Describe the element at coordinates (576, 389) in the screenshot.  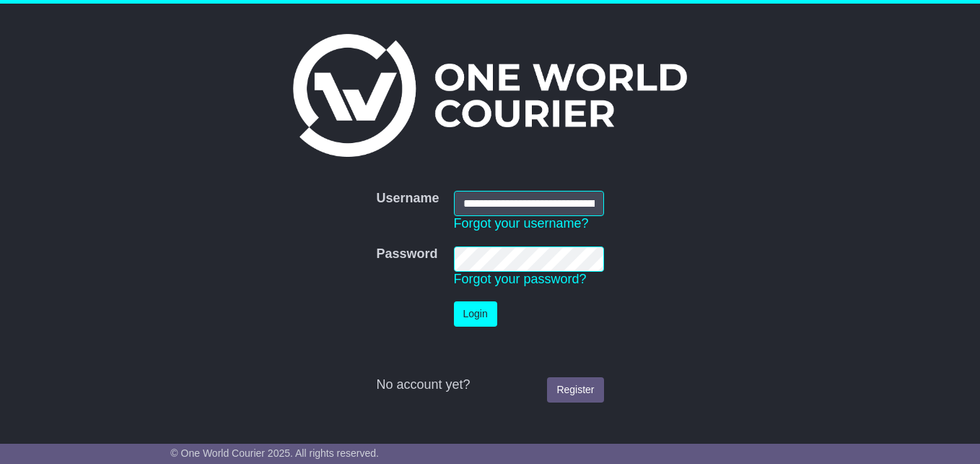
I see `a: Register` at that location.